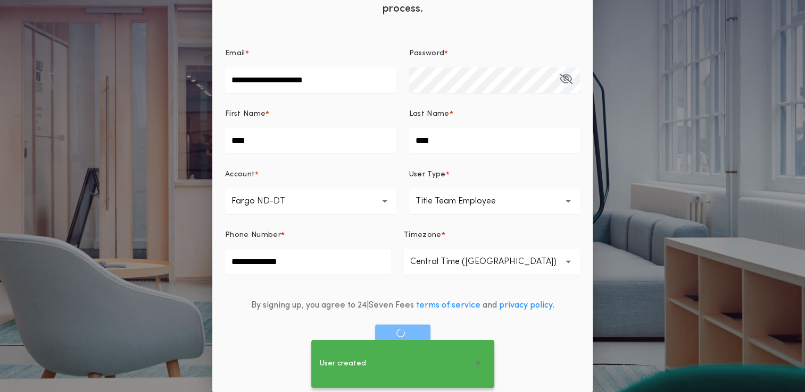 The width and height of the screenshot is (805, 392). What do you see at coordinates (240, 175) in the screenshot?
I see `p: Account` at bounding box center [240, 175].